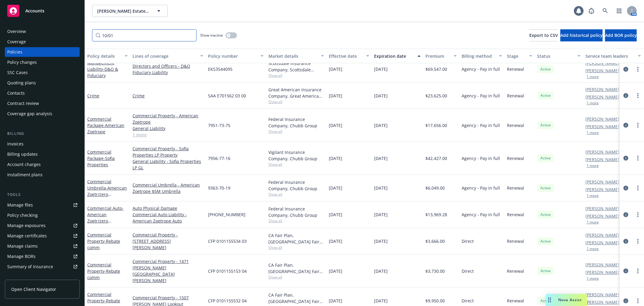 The width and height of the screenshot is (644, 306). I want to click on a: Report a Bug, so click(592, 11).